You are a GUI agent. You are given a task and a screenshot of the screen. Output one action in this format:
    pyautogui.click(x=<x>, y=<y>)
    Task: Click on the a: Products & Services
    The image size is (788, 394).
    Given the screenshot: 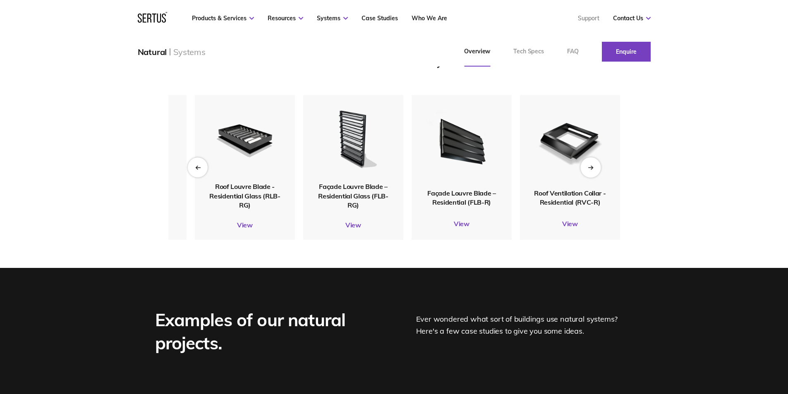 What is the action you would take?
    pyautogui.click(x=223, y=18)
    